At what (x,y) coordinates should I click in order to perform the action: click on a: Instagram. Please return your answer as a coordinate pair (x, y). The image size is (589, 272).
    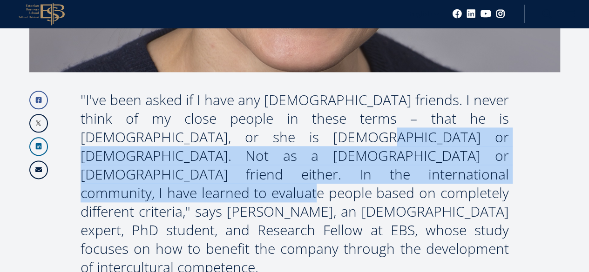
    Looking at the image, I should click on (501, 14).